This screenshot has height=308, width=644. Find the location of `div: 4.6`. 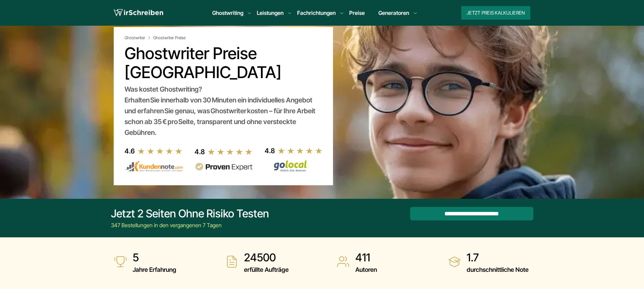

div: 4.6 is located at coordinates (130, 151).